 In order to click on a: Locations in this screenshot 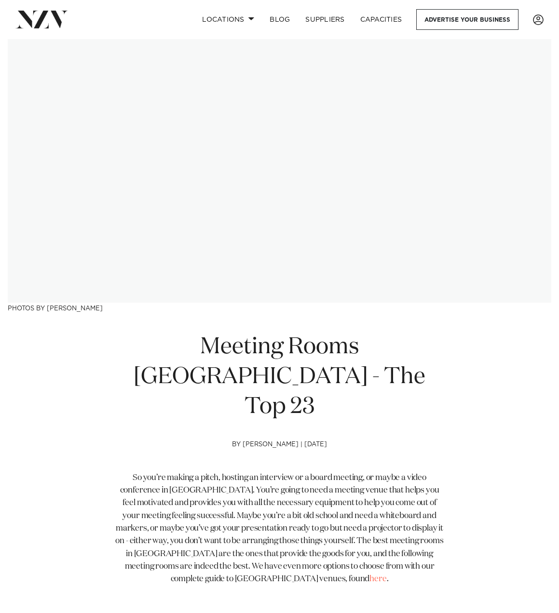, I will do `click(228, 19)`.